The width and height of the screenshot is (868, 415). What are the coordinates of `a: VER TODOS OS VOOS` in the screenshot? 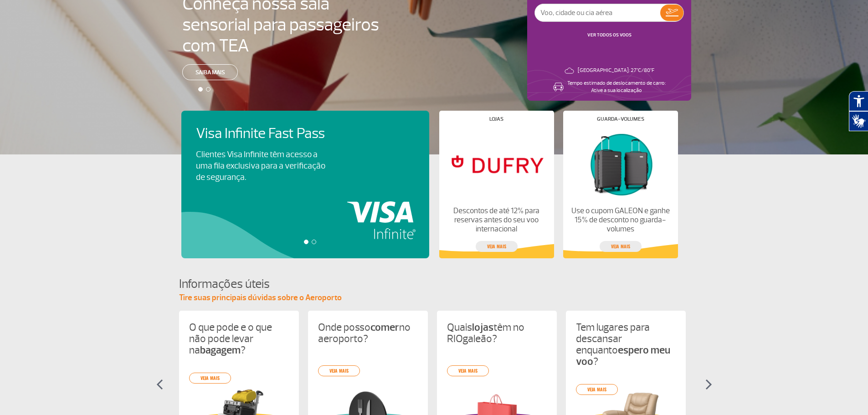 It's located at (609, 34).